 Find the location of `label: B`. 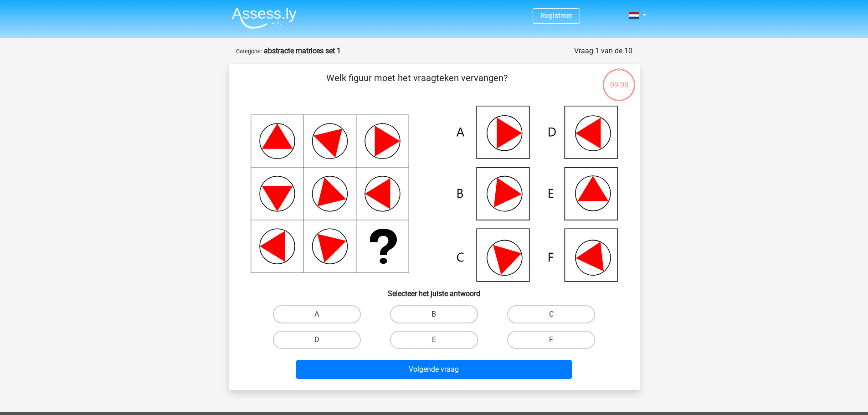

label: B is located at coordinates (434, 315).